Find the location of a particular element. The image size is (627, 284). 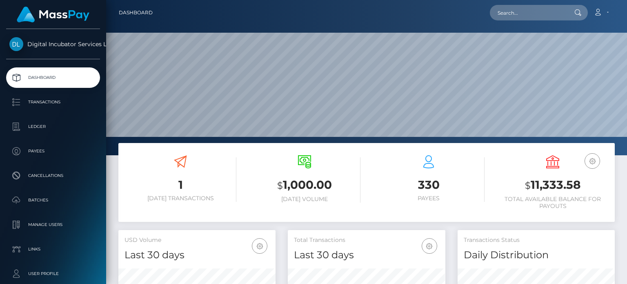

h3: 1,000.00 is located at coordinates (305, 185).